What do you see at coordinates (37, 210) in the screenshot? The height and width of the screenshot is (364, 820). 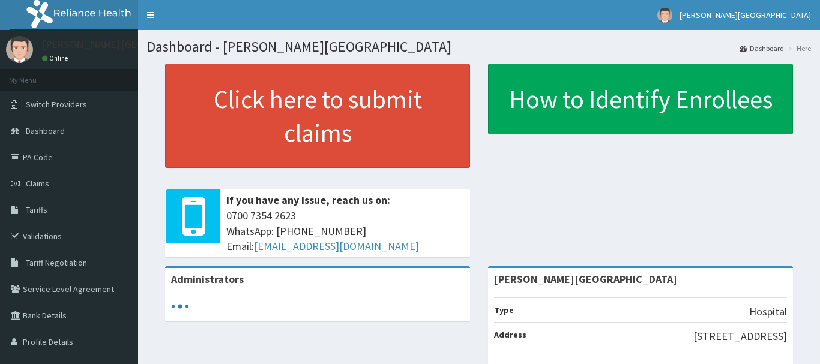 I see `span: Tariffs` at bounding box center [37, 210].